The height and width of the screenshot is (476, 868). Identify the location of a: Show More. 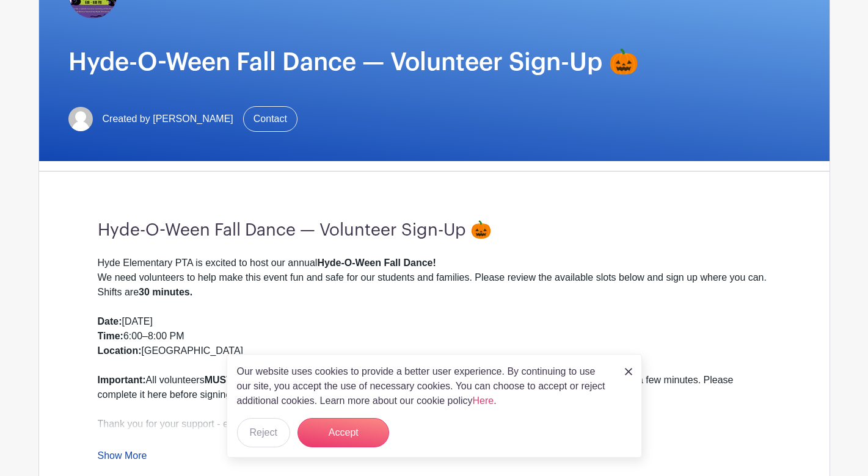
(122, 458).